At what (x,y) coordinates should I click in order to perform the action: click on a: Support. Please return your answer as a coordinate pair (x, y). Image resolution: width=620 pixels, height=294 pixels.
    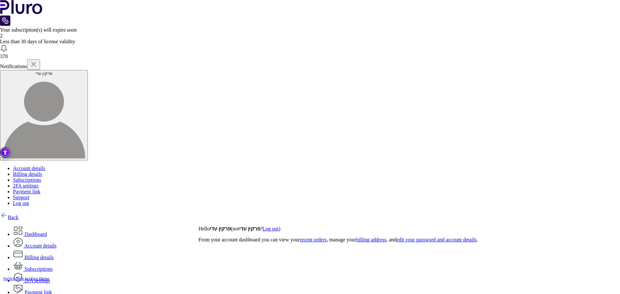
    Looking at the image, I should click on (21, 197).